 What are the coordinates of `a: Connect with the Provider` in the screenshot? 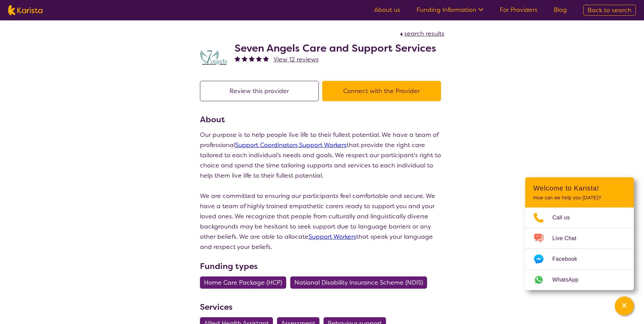 It's located at (383, 91).